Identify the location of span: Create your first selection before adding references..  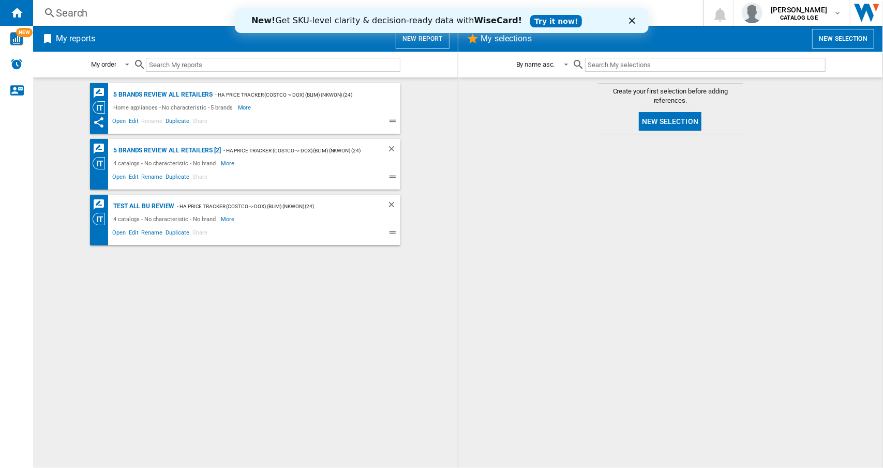
(670, 96).